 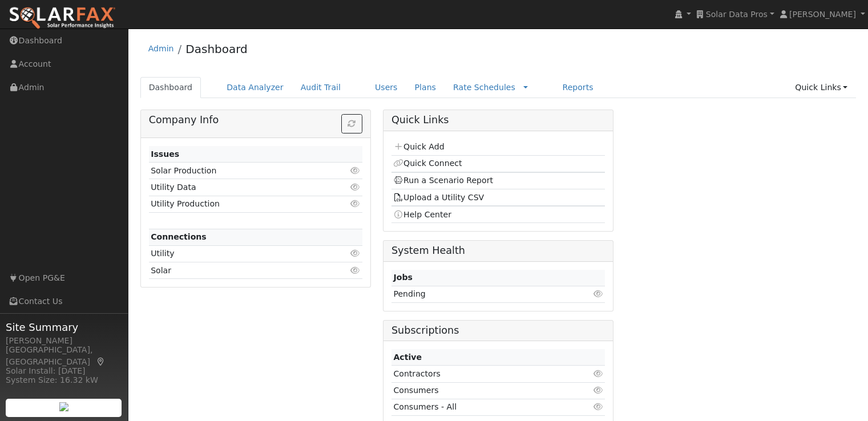 What do you see at coordinates (577, 87) in the screenshot?
I see `a: Reports` at bounding box center [577, 87].